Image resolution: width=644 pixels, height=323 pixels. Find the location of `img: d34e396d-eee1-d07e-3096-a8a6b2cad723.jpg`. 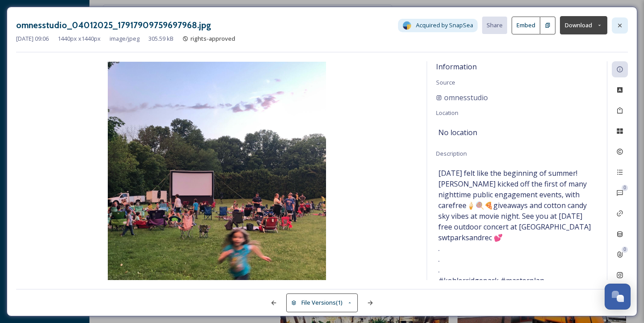

img: d34e396d-eee1-d07e-3096-a8a6b2cad723.jpg is located at coordinates (217, 171).